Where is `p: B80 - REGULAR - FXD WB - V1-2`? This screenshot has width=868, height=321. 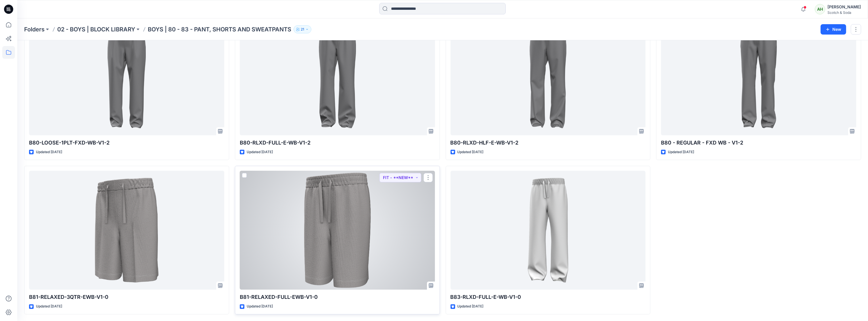 p: B80 - REGULAR - FXD WB - V1-2 is located at coordinates (758, 143).